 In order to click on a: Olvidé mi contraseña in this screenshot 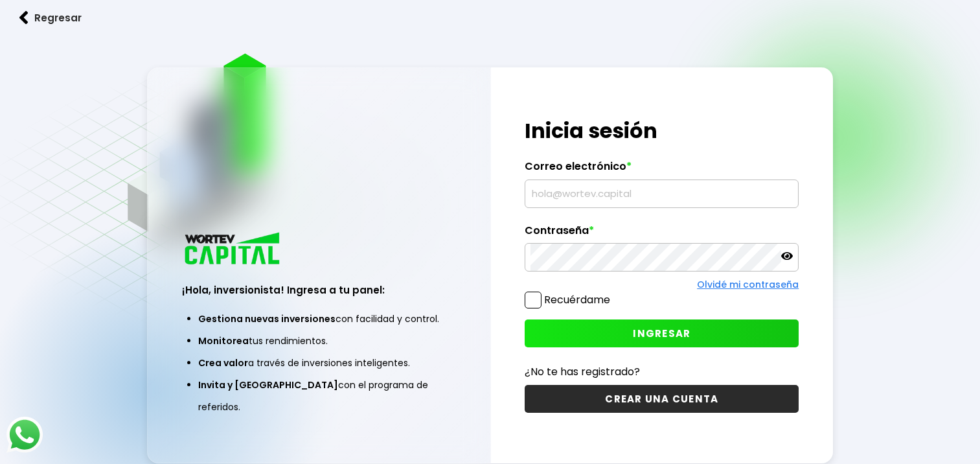, I will do `click(747, 284)`.